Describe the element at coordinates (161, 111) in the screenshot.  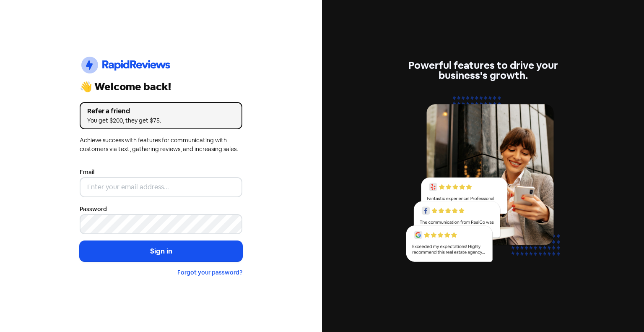
I see `div: Refer a friend` at that location.